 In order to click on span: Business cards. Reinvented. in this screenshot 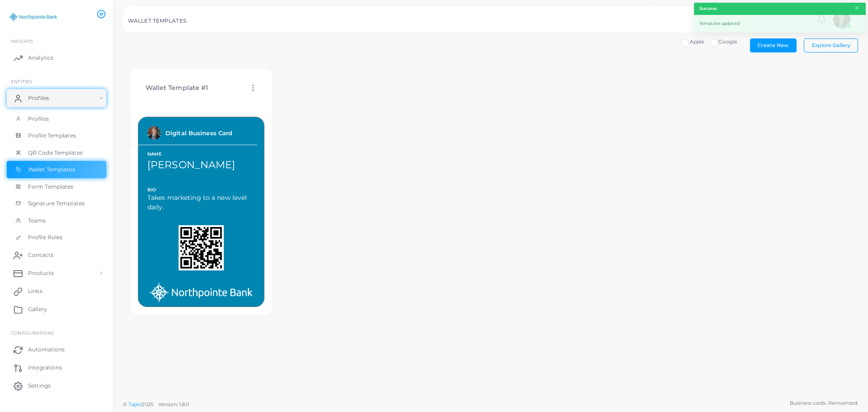, I will do `click(824, 403)`.